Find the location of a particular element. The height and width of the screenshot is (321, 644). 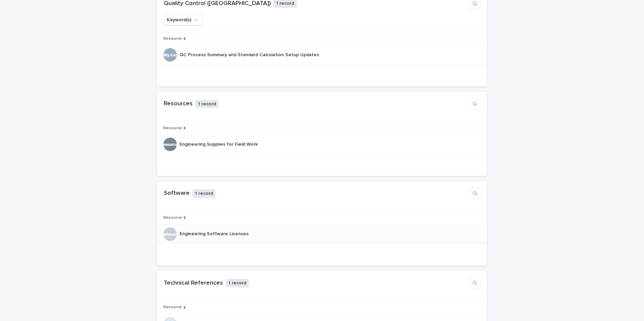

p: Engineering Software Licenses is located at coordinates (214, 233).